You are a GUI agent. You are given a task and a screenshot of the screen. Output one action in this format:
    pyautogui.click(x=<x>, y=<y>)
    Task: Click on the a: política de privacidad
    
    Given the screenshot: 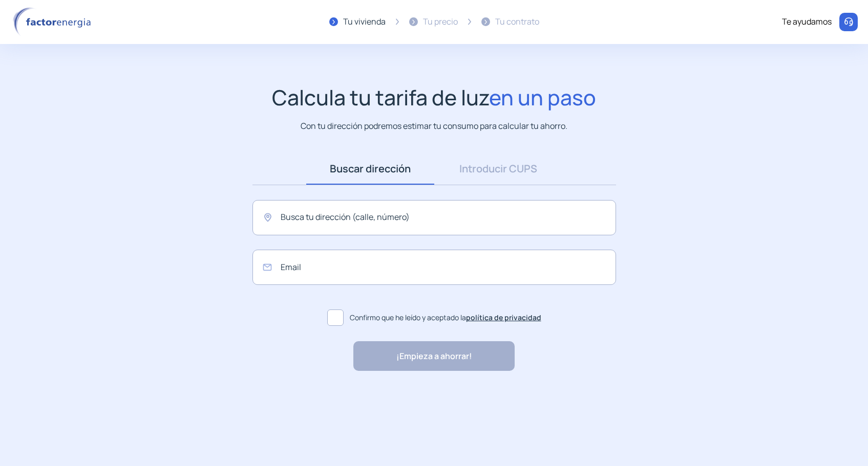 What is the action you would take?
    pyautogui.click(x=503, y=317)
    